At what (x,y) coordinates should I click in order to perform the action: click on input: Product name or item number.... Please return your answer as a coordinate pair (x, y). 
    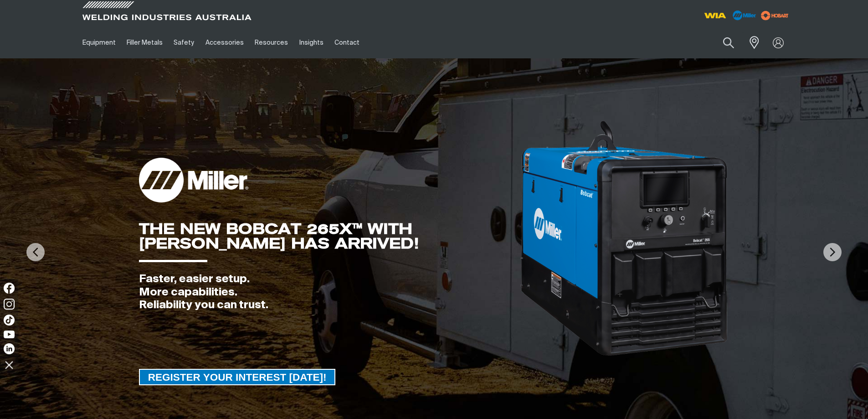
    Looking at the image, I should click on (722, 42).